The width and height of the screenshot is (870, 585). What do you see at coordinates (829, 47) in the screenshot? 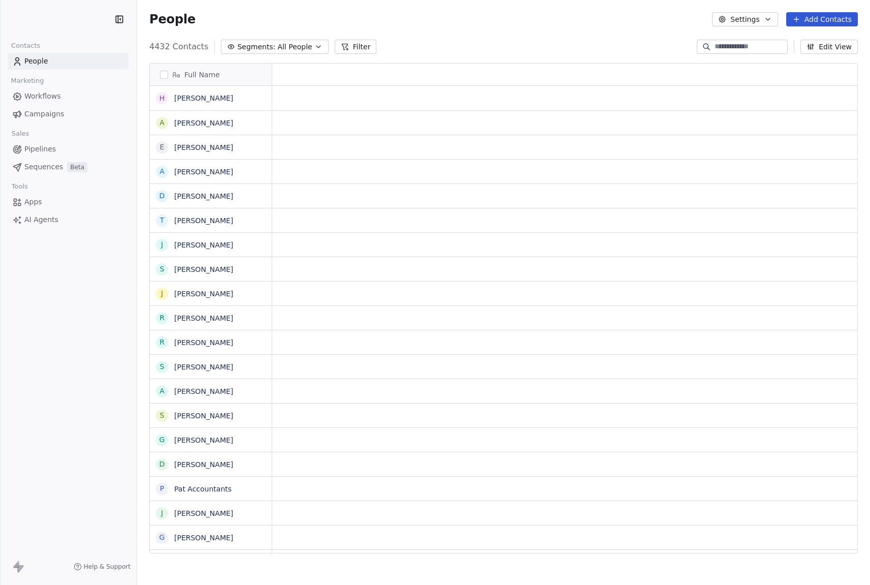
I see `button: Edit View` at bounding box center [829, 47].